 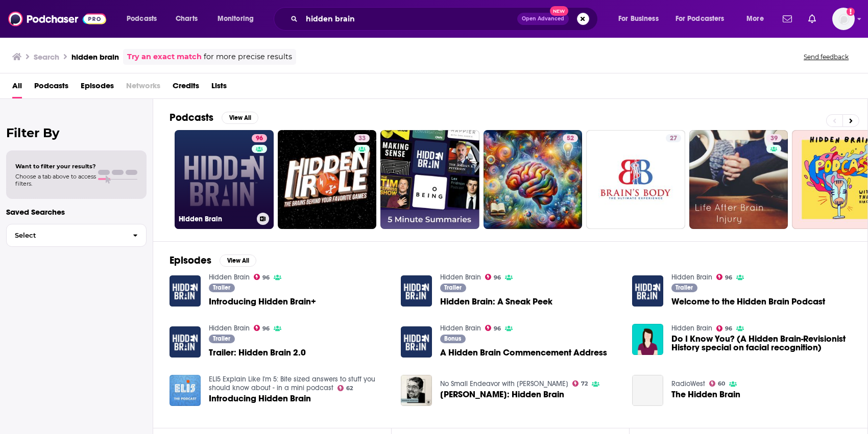 What do you see at coordinates (850, 12) in the screenshot?
I see `svg: Add a profile image` at bounding box center [850, 12].